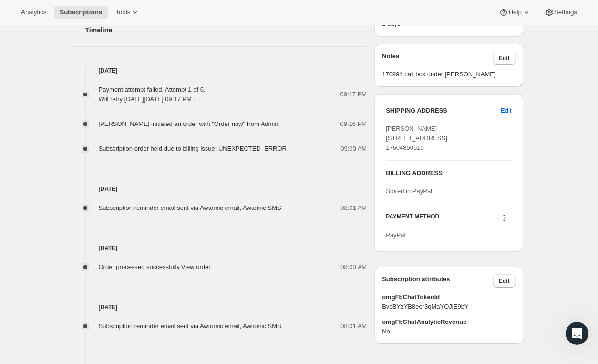  I want to click on button: Send a message…, so click(171, 277).